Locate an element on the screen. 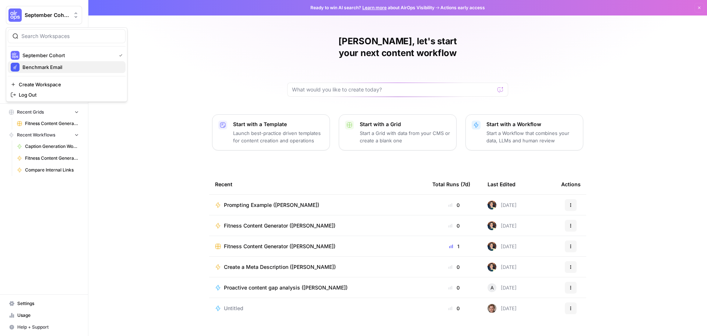 Image resolution: width=707 pixels, height=336 pixels. span: Settings is located at coordinates (48, 303).